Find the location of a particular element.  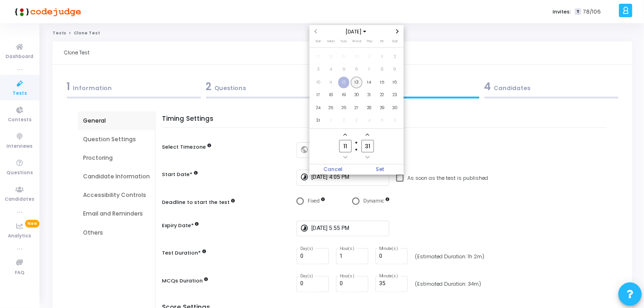

td: July 31, 2025 is located at coordinates (370, 56).